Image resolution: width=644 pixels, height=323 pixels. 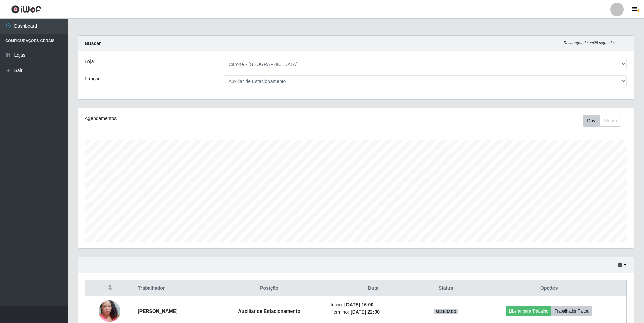 What do you see at coordinates (602, 120) in the screenshot?
I see `div: First group` at bounding box center [602, 120].